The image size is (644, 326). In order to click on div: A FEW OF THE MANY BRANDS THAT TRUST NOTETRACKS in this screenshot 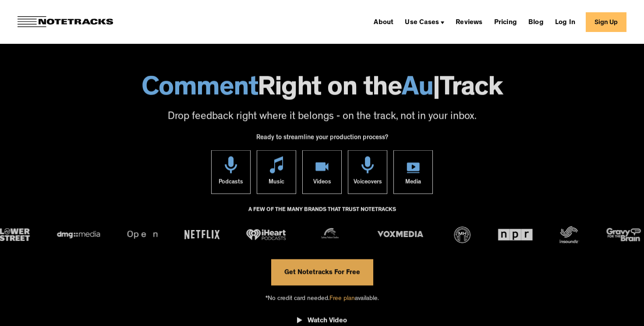, I will do `click(322, 214)`.